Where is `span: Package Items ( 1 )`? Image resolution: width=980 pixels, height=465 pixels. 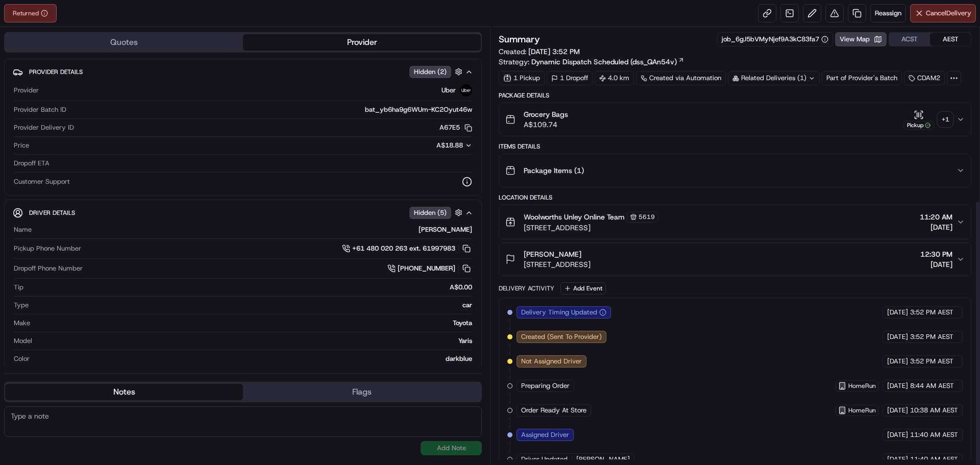
span: Package Items ( 1 ) is located at coordinates (554, 171).